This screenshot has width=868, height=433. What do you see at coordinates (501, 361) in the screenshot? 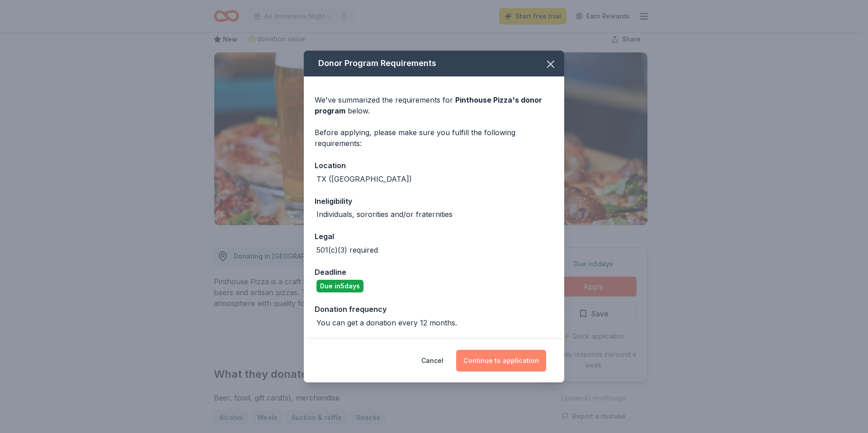
I see `button: Continue to application` at bounding box center [501, 361].